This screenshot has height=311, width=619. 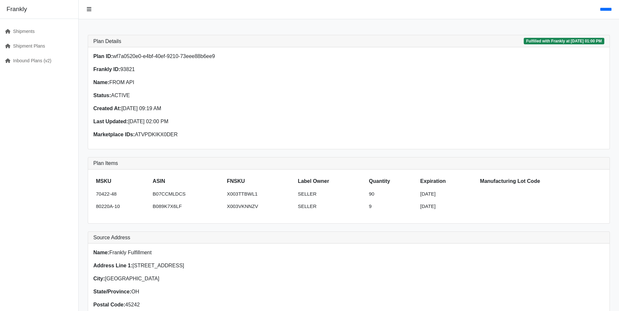 What do you see at coordinates (447, 181) in the screenshot?
I see `th: Expiration` at bounding box center [447, 181].